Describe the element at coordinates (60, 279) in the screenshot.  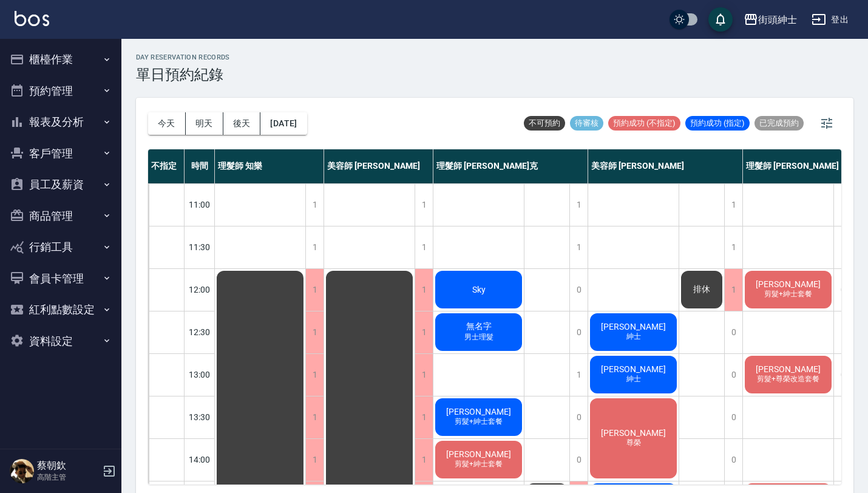
I see `button: 會員卡管理` at that location.